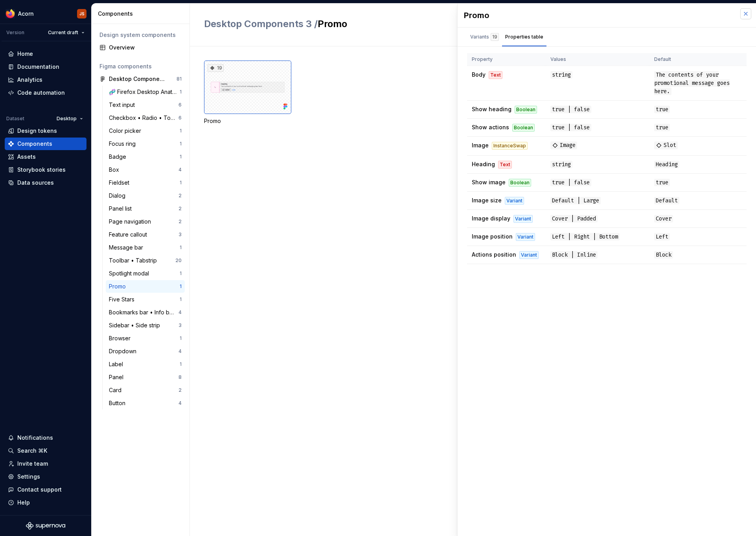 Image resolution: width=756 pixels, height=536 pixels. What do you see at coordinates (45, 170) in the screenshot?
I see `a: Storybook stories` at bounding box center [45, 170].